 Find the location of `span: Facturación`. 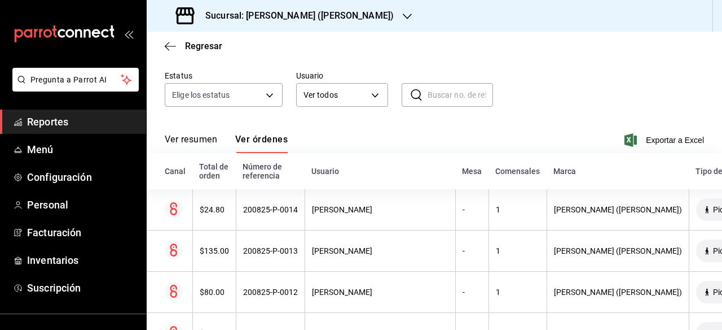

span: Facturación is located at coordinates (82, 232).